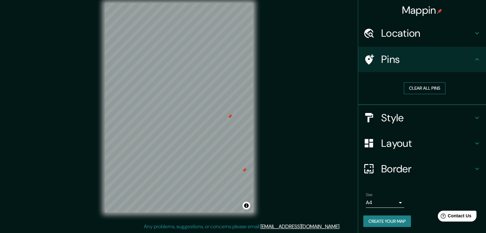 Image resolution: width=486 pixels, height=233 pixels. I want to click on div: Style, so click(422, 118).